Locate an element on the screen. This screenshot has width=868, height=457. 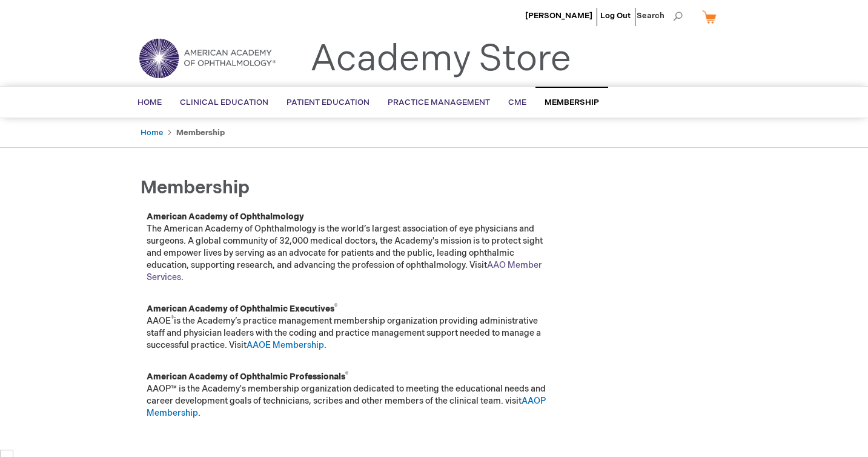
strong: American Academy of Ophthalmic Executives is located at coordinates (242, 309).